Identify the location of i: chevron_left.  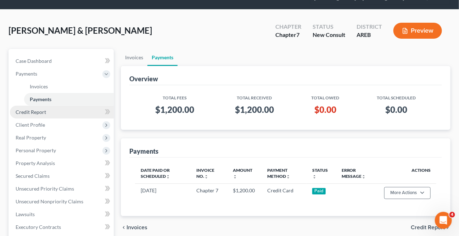
(124, 227).